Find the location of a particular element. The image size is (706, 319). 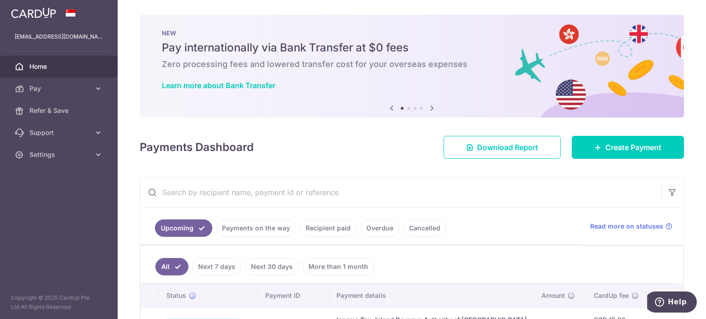

th: Payment ID is located at coordinates (293, 296).